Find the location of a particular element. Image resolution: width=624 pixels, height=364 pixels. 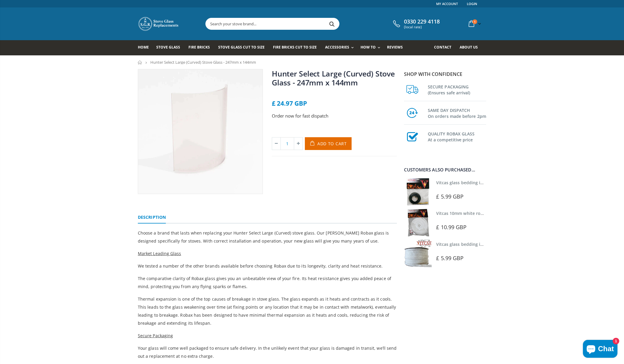

span: Stove Glass is located at coordinates (168, 47).